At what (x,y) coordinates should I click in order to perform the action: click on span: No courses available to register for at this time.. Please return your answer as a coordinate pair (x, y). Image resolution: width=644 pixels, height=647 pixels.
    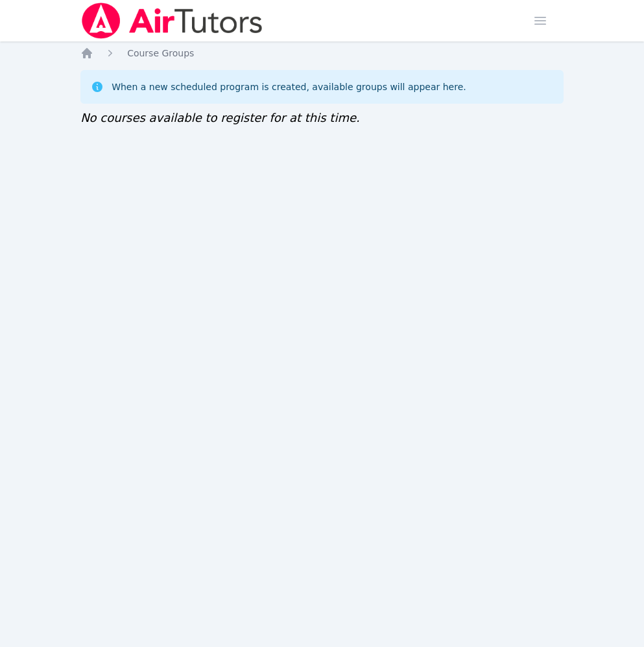
    Looking at the image, I should click on (220, 118).